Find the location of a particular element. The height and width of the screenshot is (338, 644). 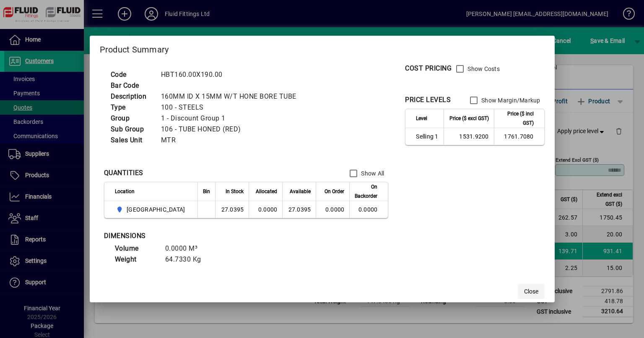

td: Description is located at coordinates (131, 96).